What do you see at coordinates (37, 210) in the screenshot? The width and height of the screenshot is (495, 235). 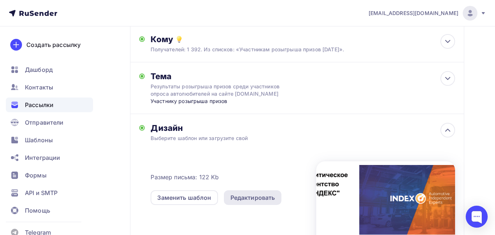 I see `span: Помощь` at bounding box center [37, 210].